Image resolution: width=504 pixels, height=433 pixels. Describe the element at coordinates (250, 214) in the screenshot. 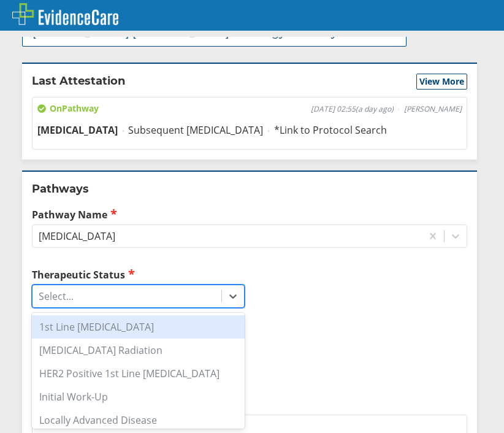

I see `label: Pathway Name` at that location.